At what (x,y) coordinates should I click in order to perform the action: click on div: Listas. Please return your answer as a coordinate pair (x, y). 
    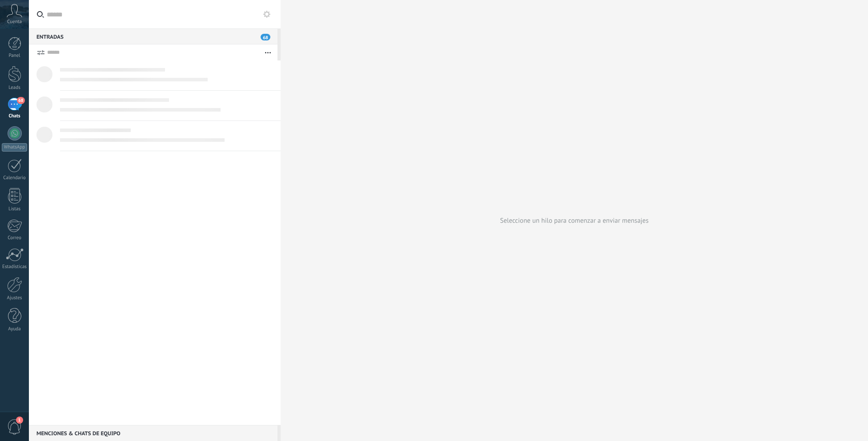
    Looking at the image, I should click on (15, 209).